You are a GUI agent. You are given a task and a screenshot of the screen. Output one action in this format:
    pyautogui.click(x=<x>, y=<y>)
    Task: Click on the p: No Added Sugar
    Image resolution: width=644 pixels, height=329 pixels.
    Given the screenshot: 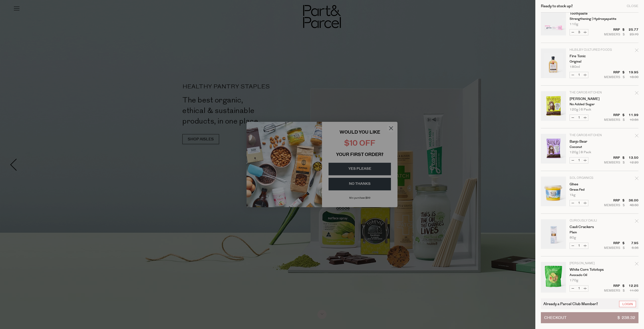 What is the action you would take?
    pyautogui.click(x=589, y=104)
    